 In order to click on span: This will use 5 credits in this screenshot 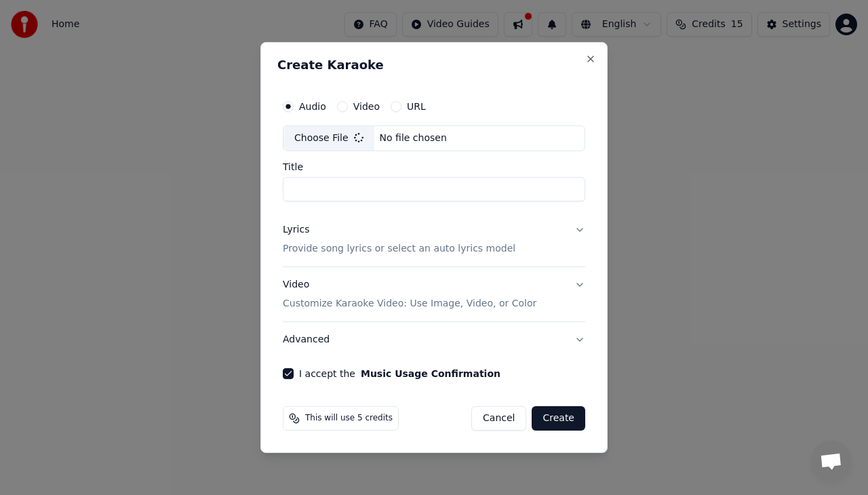, I will do `click(349, 418)`.